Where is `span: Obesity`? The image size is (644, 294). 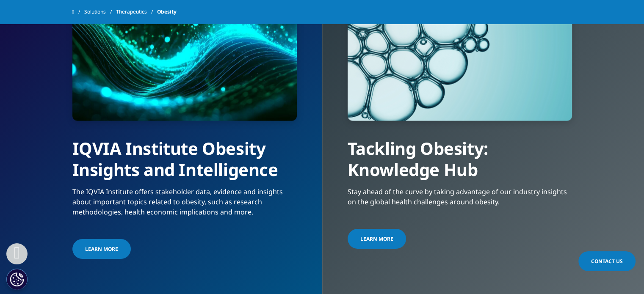
span: Obesity is located at coordinates (167, 12).